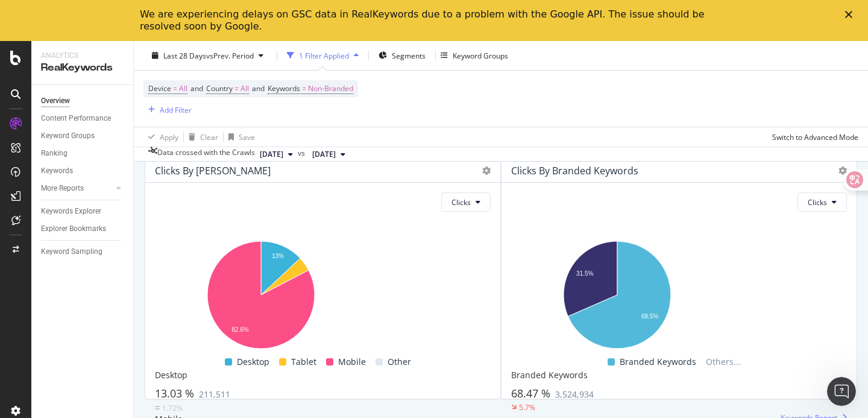 This screenshot has width=868, height=418. I want to click on div: Close, so click(851, 15).